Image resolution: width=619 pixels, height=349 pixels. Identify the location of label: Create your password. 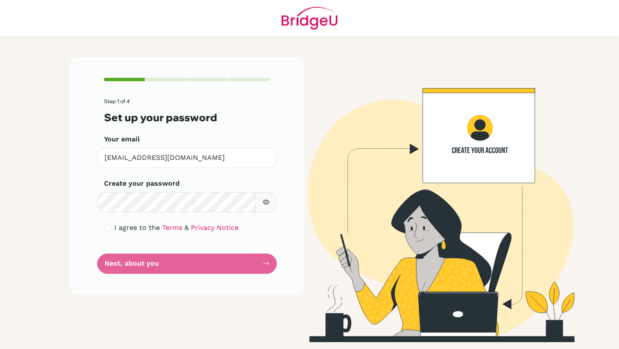
(142, 183).